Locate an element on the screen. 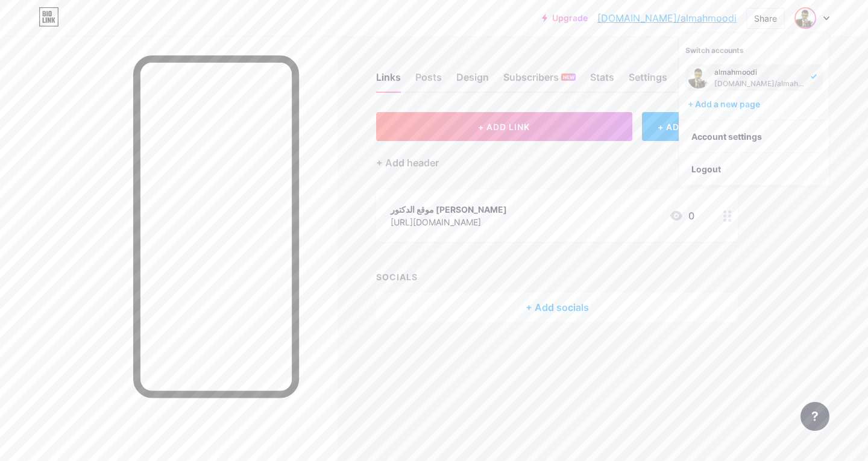 Image resolution: width=868 pixels, height=461 pixels. div: Links is located at coordinates (389, 81).